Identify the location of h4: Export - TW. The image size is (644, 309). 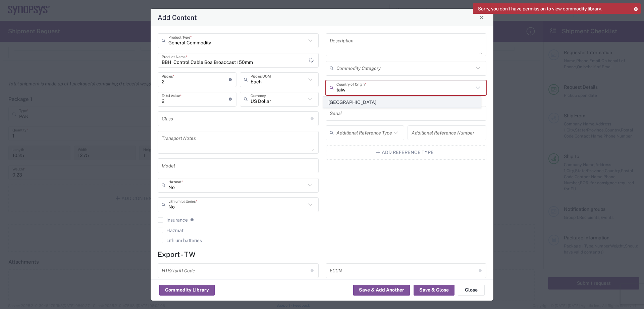
(322, 253).